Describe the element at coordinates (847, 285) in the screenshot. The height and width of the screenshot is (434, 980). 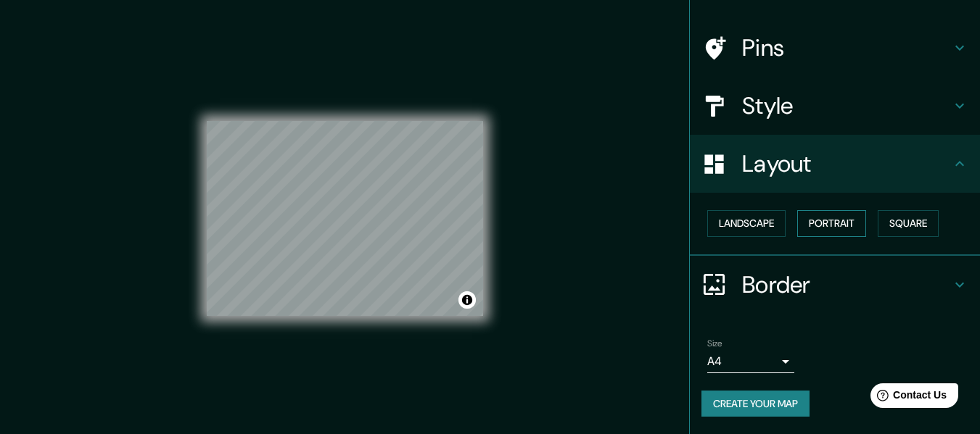
I see `h4: Border` at that location.